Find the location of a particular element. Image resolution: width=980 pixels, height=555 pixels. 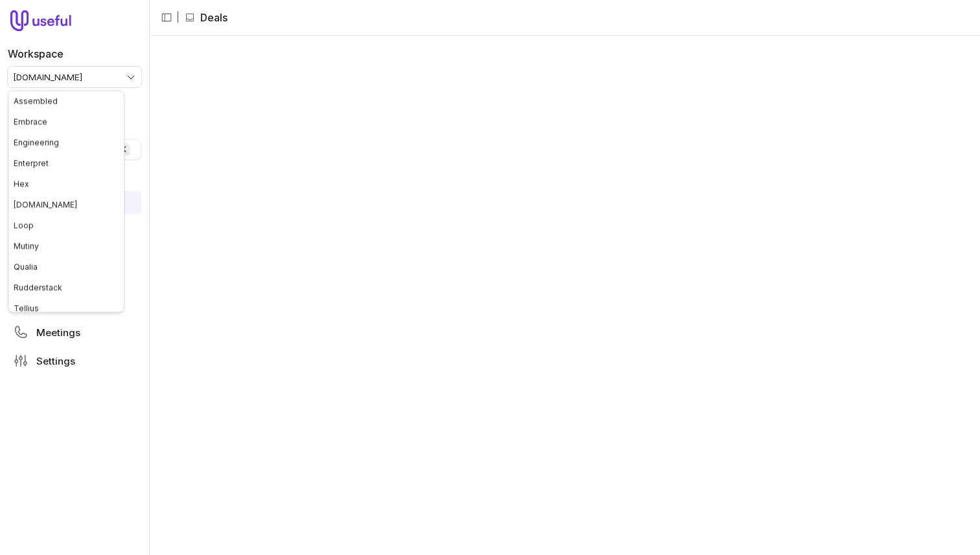

span: Embrace is located at coordinates (30, 121).